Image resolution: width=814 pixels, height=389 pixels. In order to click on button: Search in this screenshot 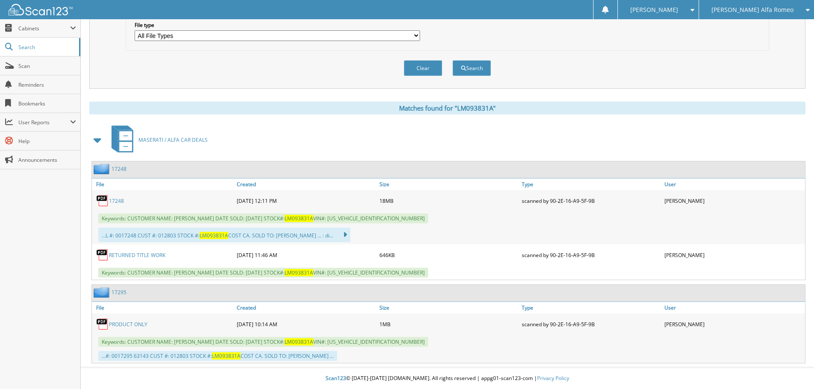, I will do `click(472, 68)`.